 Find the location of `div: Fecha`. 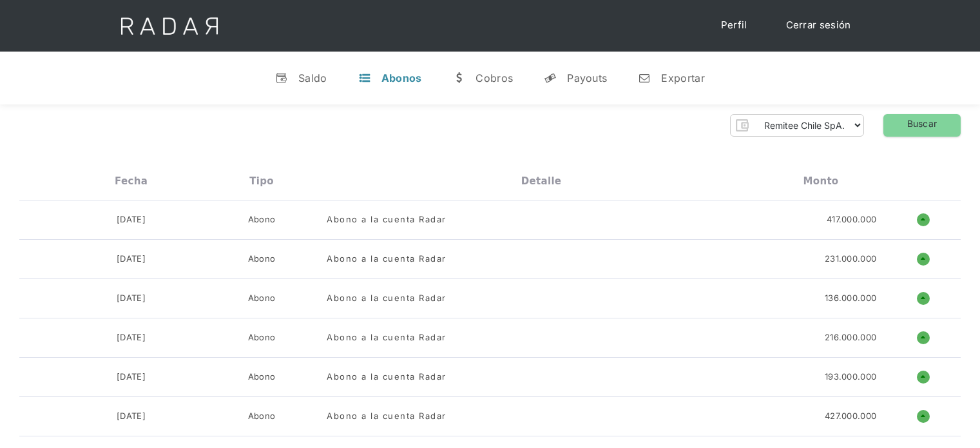

div: Fecha is located at coordinates (131, 181).